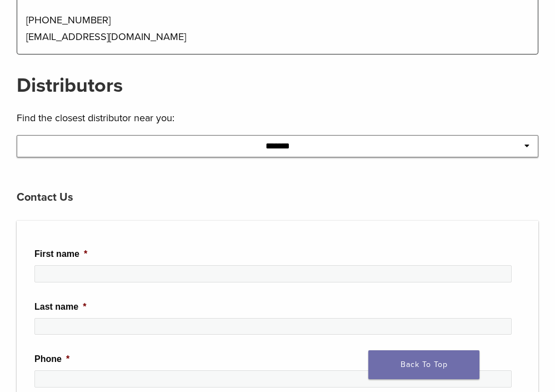  I want to click on h2: Distributors, so click(277, 85).